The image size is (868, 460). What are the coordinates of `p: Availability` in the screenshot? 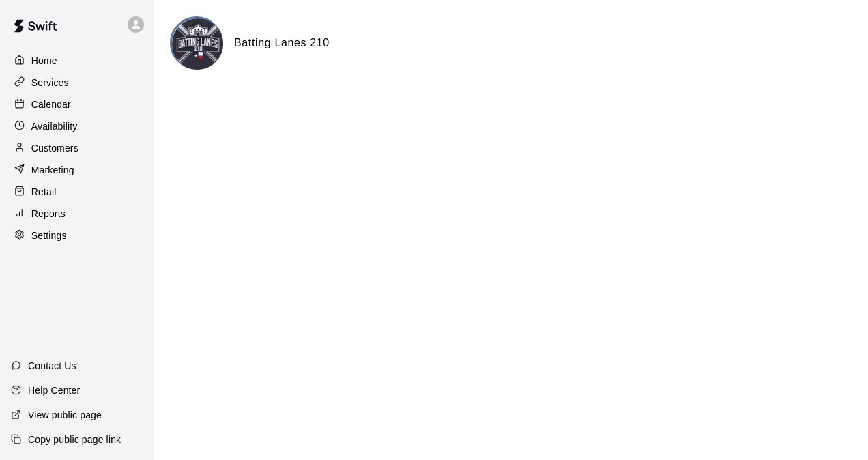 It's located at (55, 126).